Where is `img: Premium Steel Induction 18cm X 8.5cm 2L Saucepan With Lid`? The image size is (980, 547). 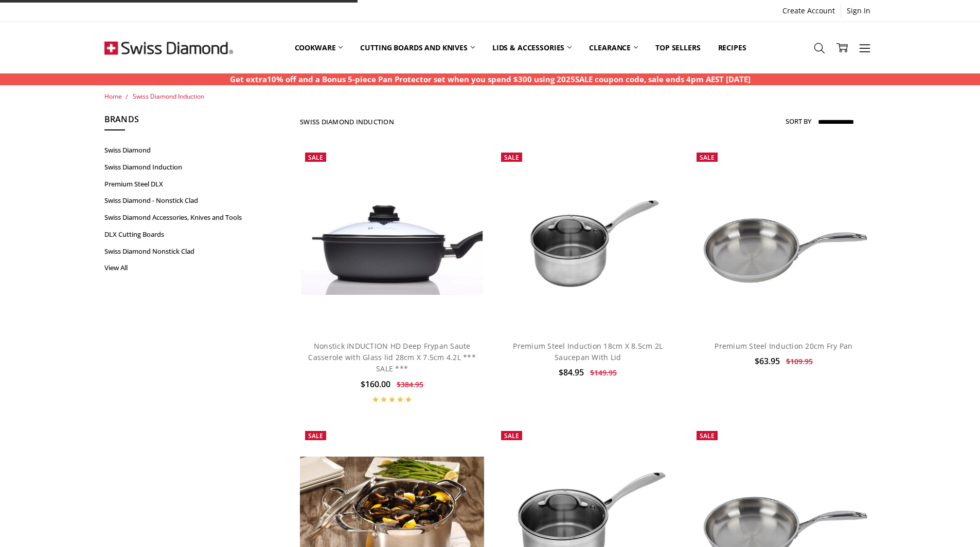 img: Premium Steel Induction 18cm X 8.5cm 2L Saucepan With Lid is located at coordinates (588, 240).